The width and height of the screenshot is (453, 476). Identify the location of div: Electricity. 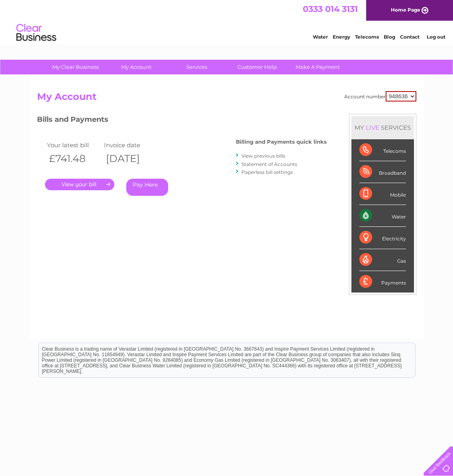
(383, 238).